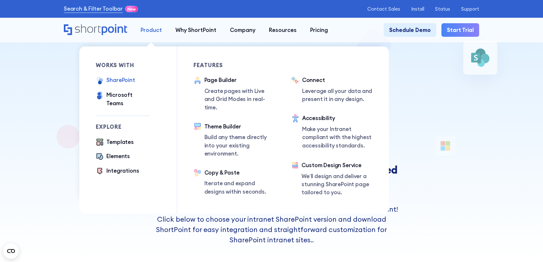 The image size is (543, 262). What do you see at coordinates (128, 99) in the screenshot?
I see `div: Microsoft Teams` at bounding box center [128, 99].